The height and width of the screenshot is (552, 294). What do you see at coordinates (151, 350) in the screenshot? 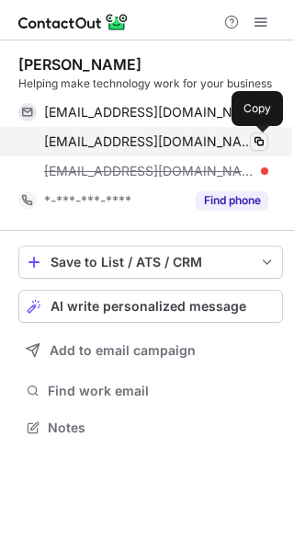
I see `button: Add to email campaign` at bounding box center [151, 350].